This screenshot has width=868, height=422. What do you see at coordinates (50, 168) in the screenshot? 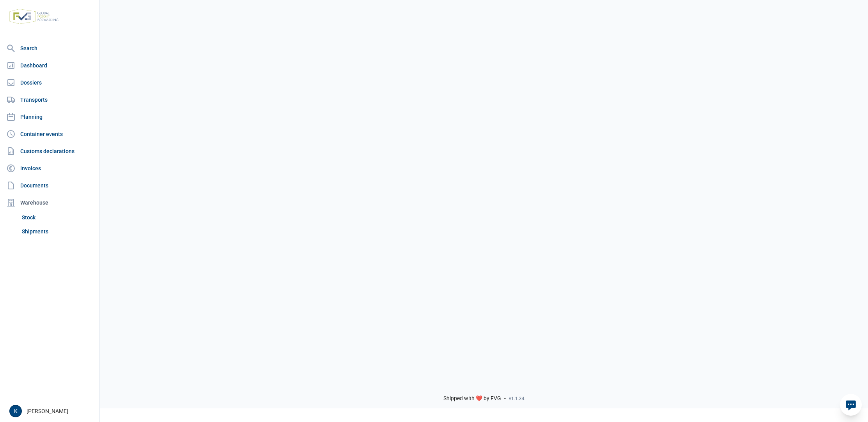
I see `a: Invoices` at bounding box center [50, 168].